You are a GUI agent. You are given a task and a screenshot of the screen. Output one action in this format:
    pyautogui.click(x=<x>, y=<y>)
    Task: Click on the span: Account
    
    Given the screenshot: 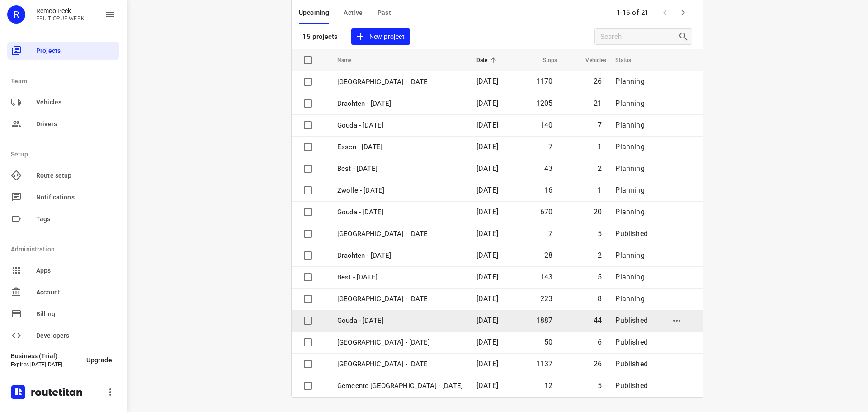 What is the action you would take?
    pyautogui.click(x=76, y=292)
    